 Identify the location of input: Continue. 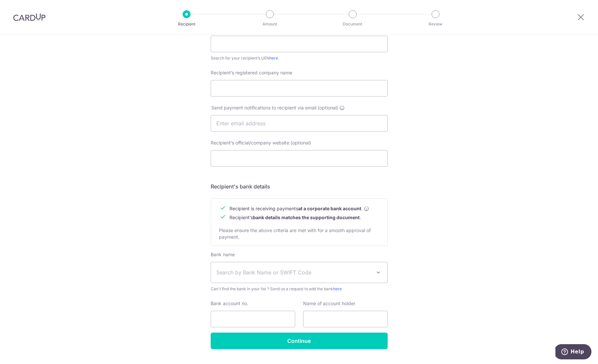
(299, 340).